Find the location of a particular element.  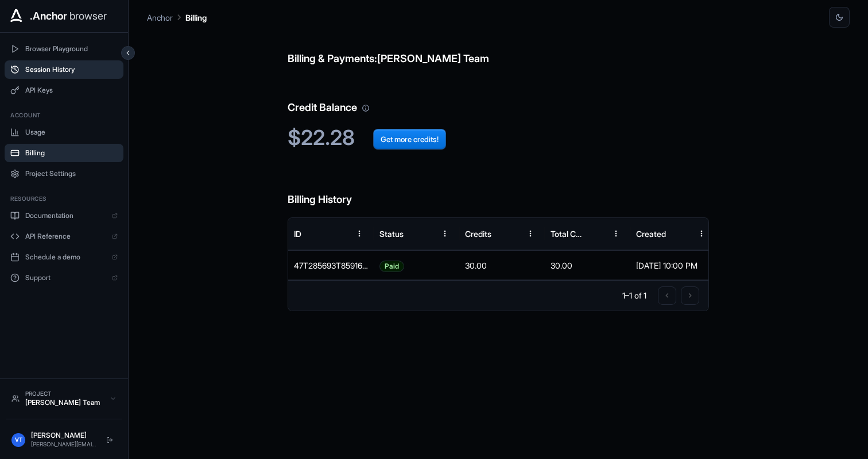

p: Anchor is located at coordinates (160, 17).